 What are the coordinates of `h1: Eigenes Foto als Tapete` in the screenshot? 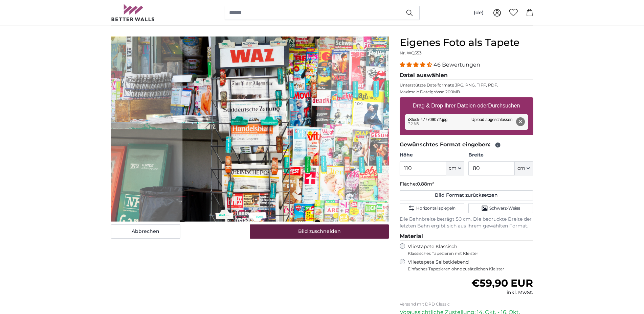 It's located at (466, 43).